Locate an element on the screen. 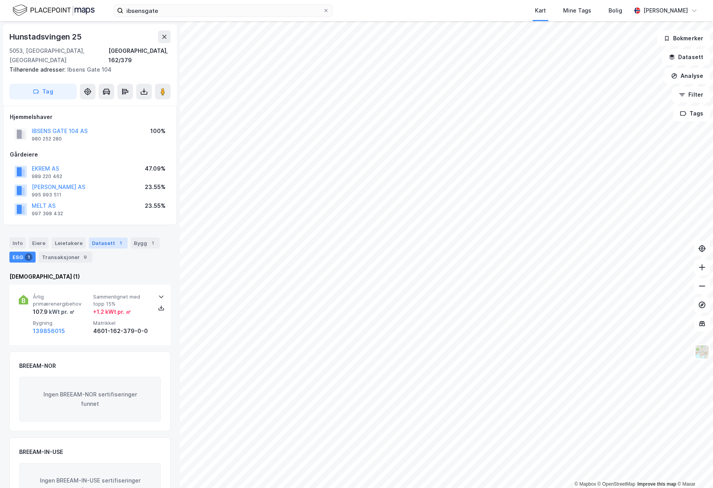  div: 989 220 462 is located at coordinates (47, 176).